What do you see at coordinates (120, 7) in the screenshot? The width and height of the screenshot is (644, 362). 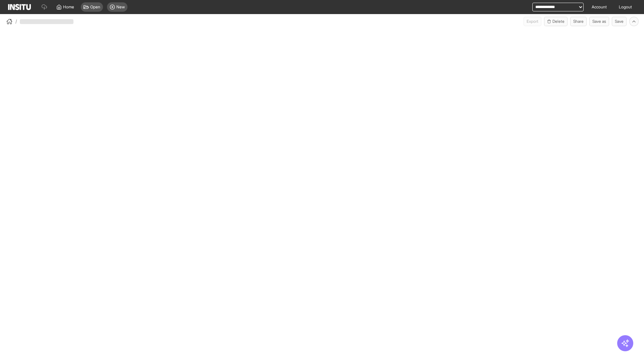 I see `span: New` at bounding box center [120, 7].